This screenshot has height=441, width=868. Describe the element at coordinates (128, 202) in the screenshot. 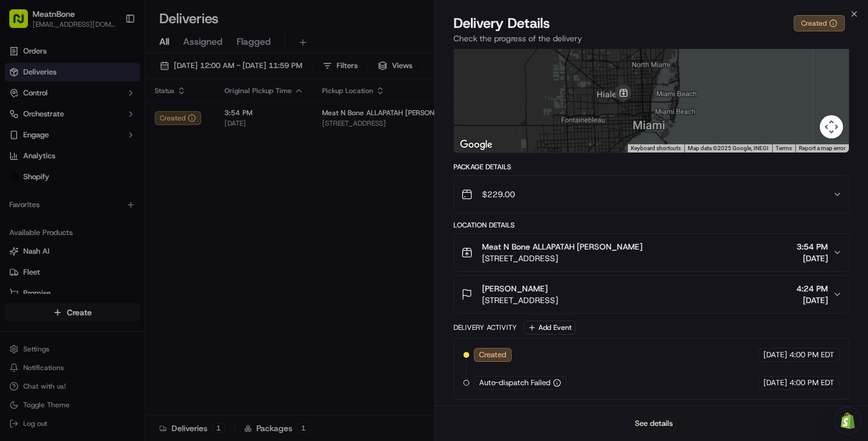

I see `span: Pylon` at that location.